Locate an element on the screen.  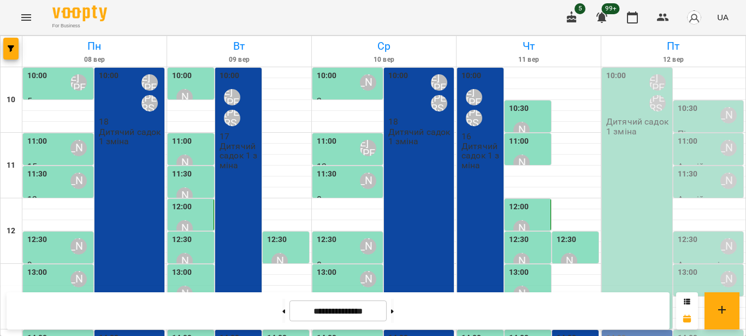
h6: Пн is located at coordinates (94, 46).